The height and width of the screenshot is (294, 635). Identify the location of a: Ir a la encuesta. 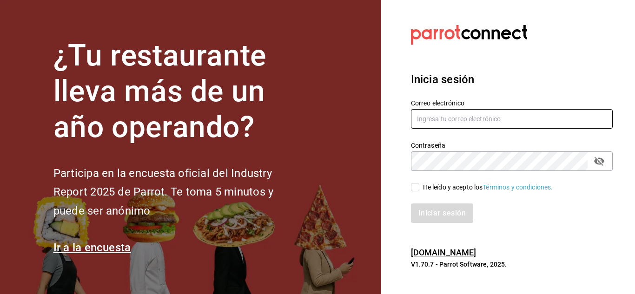
(92, 248).